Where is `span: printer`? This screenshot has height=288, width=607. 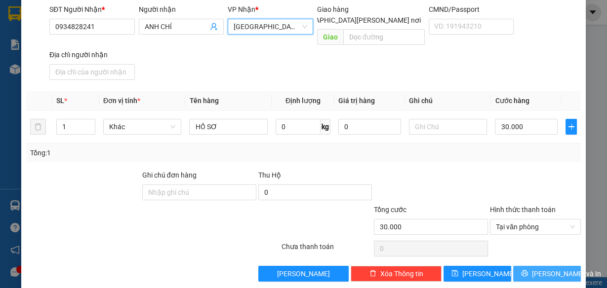
span: printer is located at coordinates (524, 274).